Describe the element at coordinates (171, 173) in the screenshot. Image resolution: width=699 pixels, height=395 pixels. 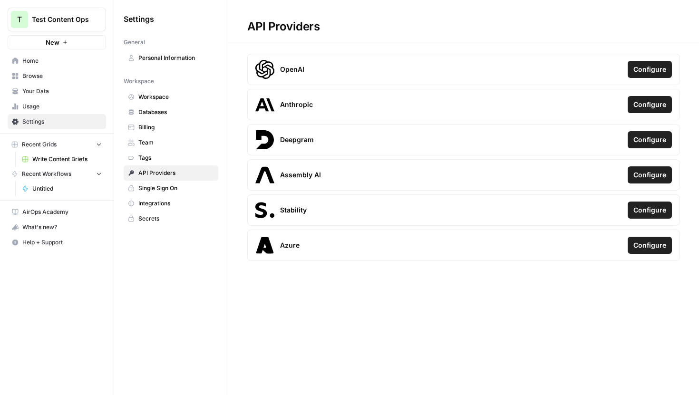
I see `a: API Providers` at that location.